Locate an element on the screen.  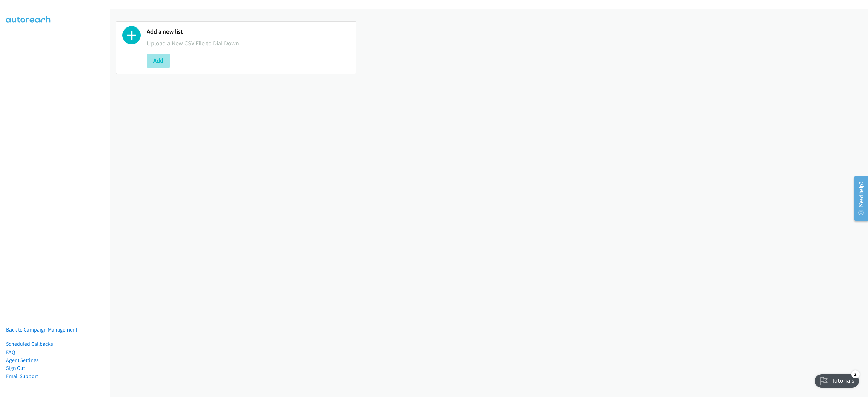
upt-list-badge: 2 is located at coordinates (45, 7).